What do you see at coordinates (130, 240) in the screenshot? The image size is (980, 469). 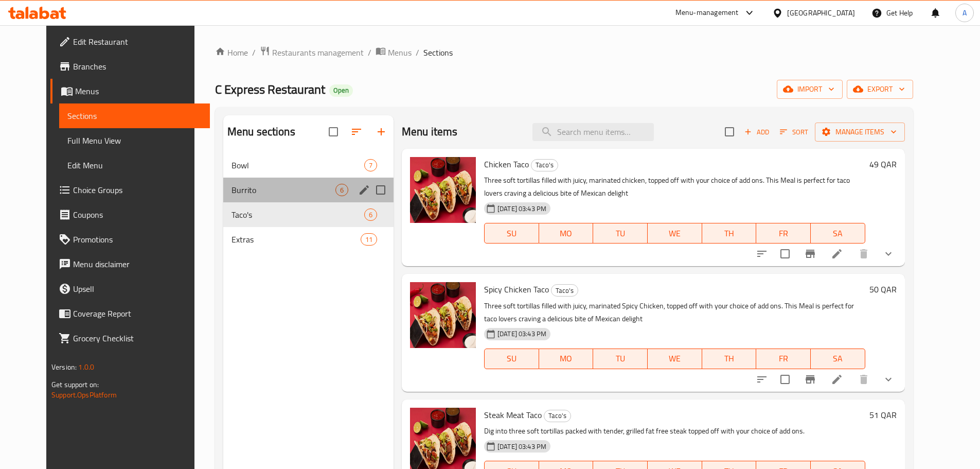 I see `a: Promotions` at bounding box center [130, 240].